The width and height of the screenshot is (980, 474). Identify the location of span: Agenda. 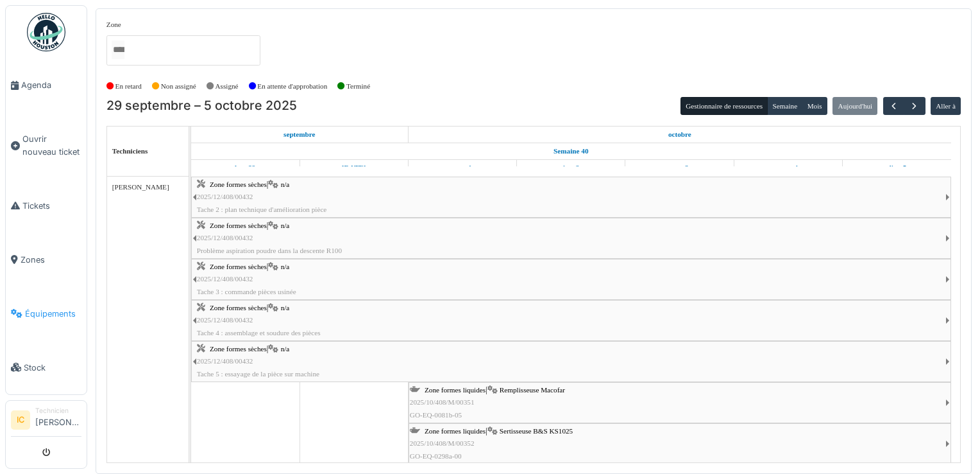
(51, 84).